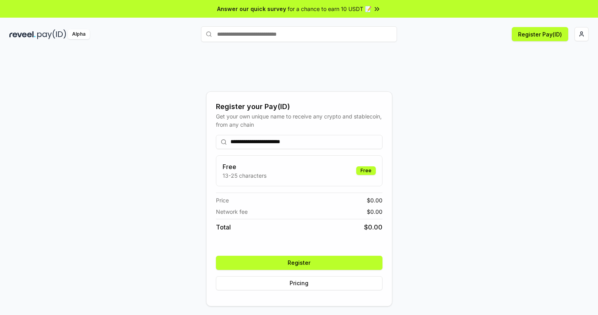 Image resolution: width=598 pixels, height=315 pixels. What do you see at coordinates (52, 34) in the screenshot?
I see `img: pay_id` at bounding box center [52, 34].